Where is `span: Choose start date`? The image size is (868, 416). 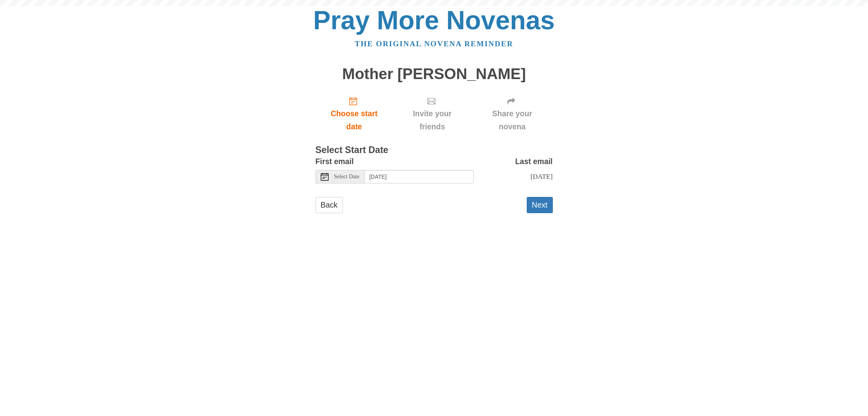
span: Choose start date is located at coordinates (354, 120).